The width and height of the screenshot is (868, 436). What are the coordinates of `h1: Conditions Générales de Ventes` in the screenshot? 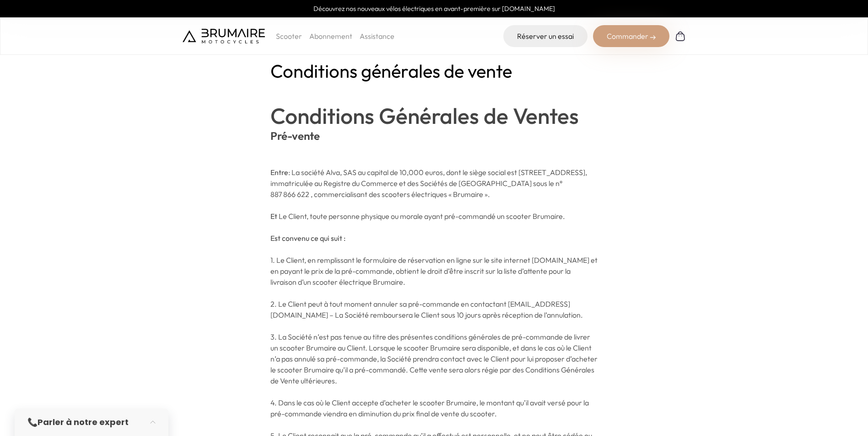 It's located at (434, 116).